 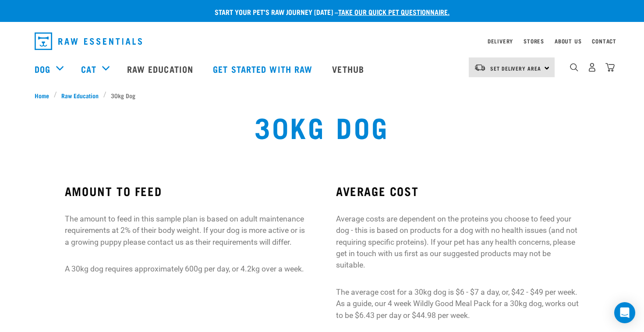 I want to click on img: van-moving.png, so click(x=480, y=67).